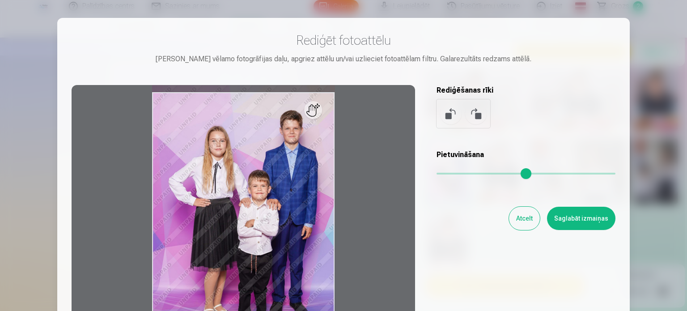 This screenshot has height=311, width=687. I want to click on h5: Rediģēšanas rīki, so click(526, 90).